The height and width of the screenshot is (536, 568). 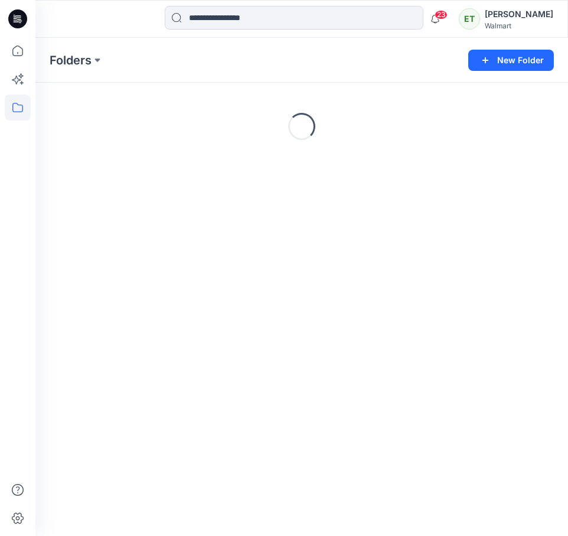 What do you see at coordinates (511, 60) in the screenshot?
I see `button: New Folder` at bounding box center [511, 60].